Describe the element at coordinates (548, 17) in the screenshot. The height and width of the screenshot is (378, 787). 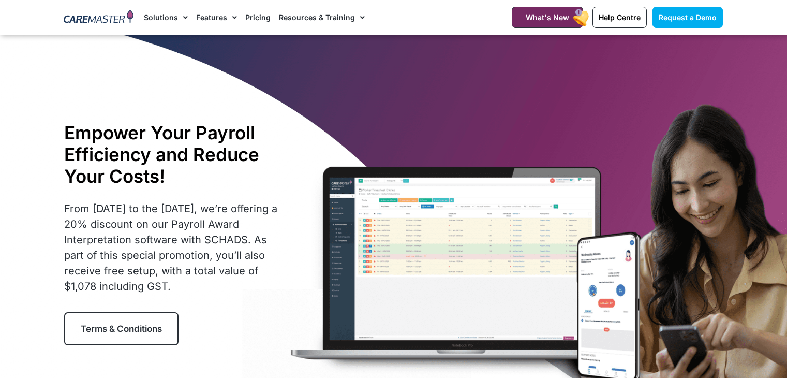
I see `a: What's New` at that location.